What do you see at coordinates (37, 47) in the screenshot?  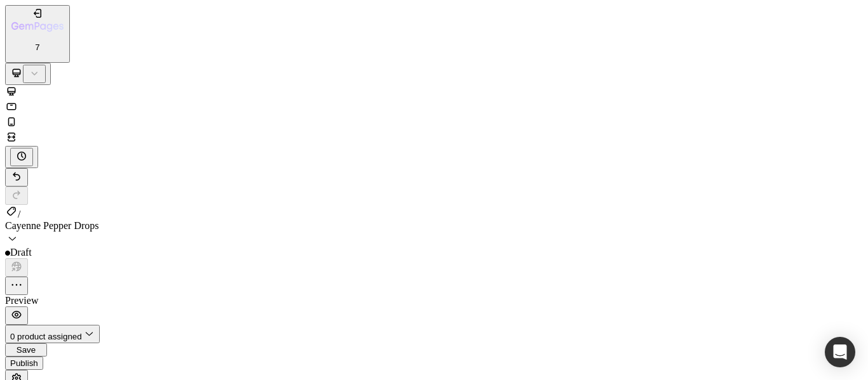 I see `p: 7` at bounding box center [37, 47].